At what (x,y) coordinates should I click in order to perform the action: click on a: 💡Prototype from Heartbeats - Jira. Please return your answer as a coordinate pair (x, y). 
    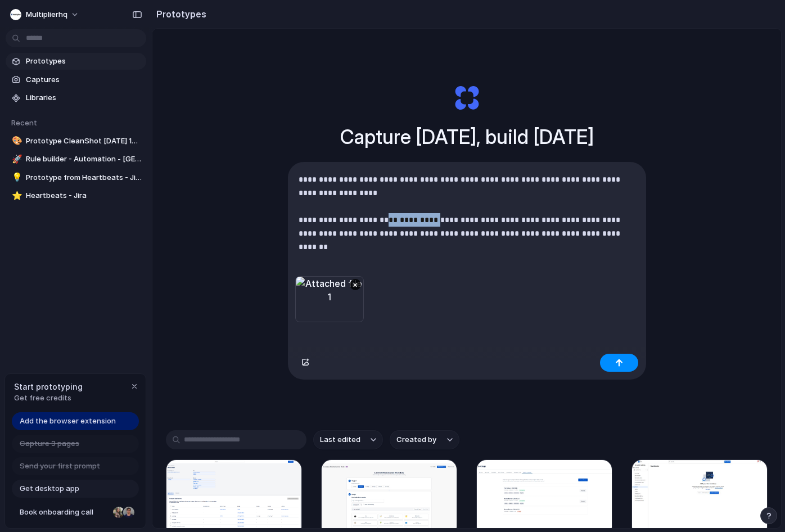
    Looking at the image, I should click on (76, 178).